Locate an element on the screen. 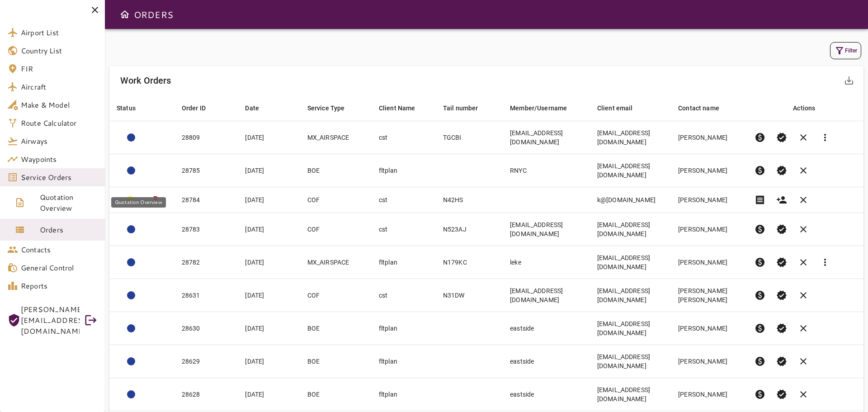 The image size is (868, 412). span: Tail number is located at coordinates (467, 108).